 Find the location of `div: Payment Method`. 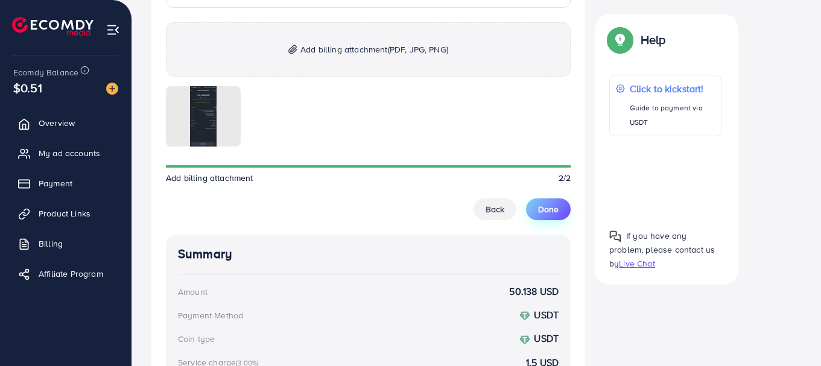

div: Payment Method is located at coordinates (211, 316).